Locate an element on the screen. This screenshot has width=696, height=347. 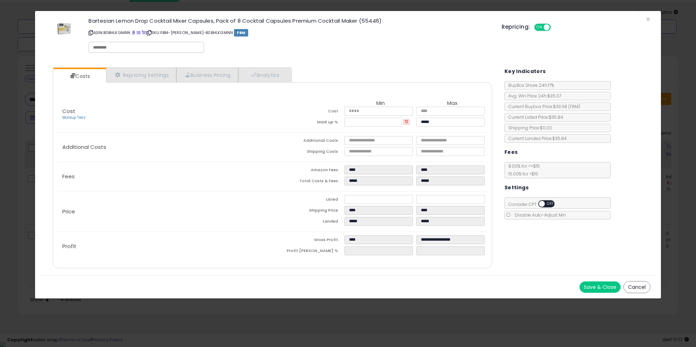
div: Michael says… is located at coordinates (71, 132).